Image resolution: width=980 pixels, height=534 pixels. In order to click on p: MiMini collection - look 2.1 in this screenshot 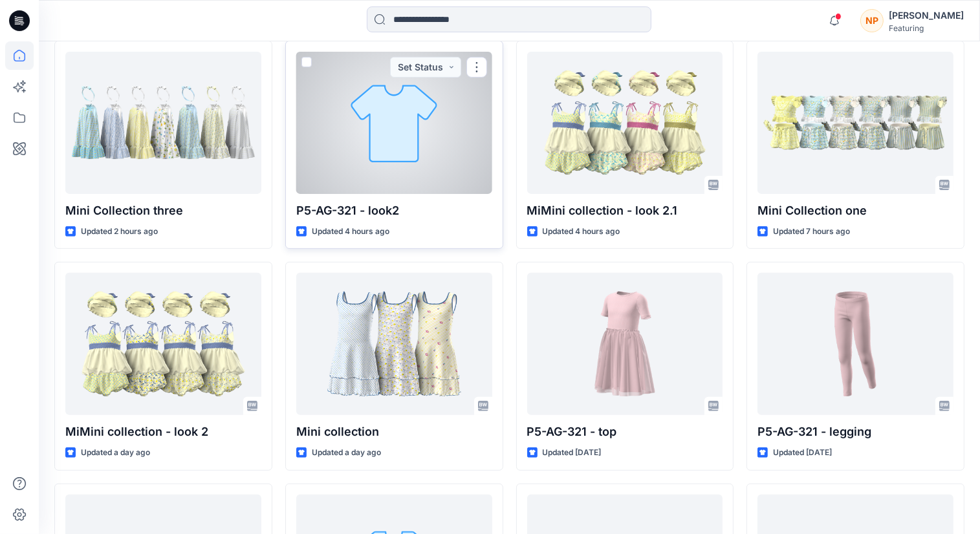, I will do `click(625, 211)`.